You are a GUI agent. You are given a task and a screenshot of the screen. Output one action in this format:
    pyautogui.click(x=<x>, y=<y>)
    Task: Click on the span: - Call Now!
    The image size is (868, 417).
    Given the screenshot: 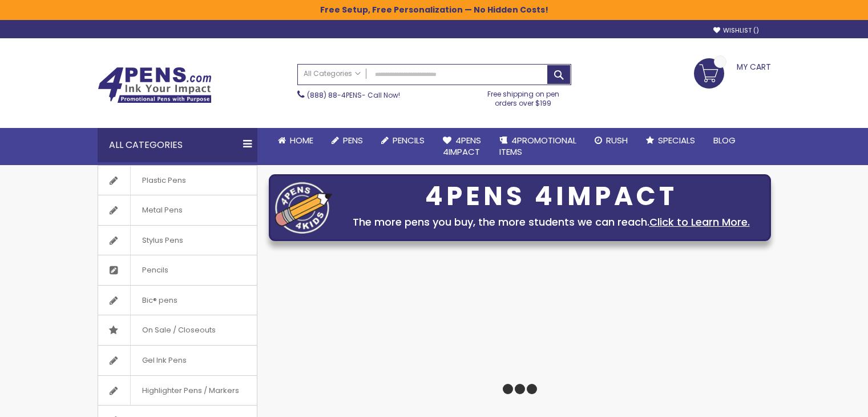 What is the action you would take?
    pyautogui.click(x=353, y=95)
    